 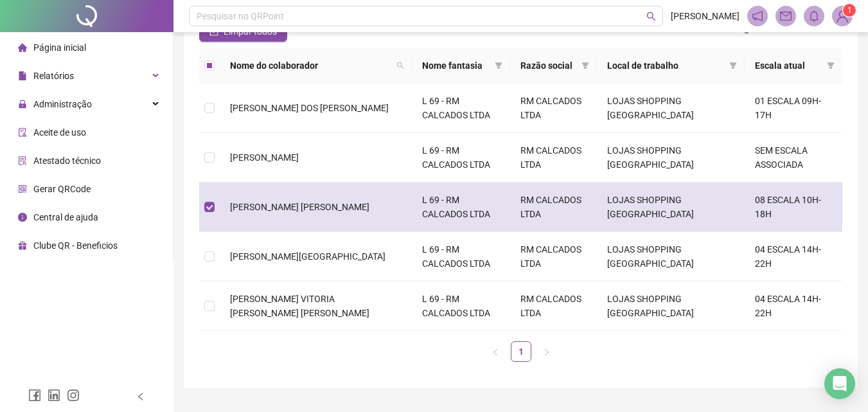 What do you see at coordinates (793, 158) in the screenshot?
I see `td: SEM ESCALA ASSOCIADA` at bounding box center [793, 158].